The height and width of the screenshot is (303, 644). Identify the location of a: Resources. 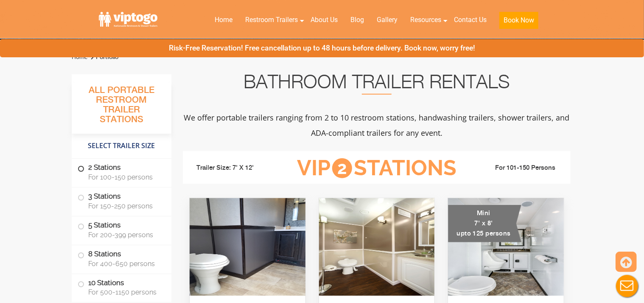
(425, 20).